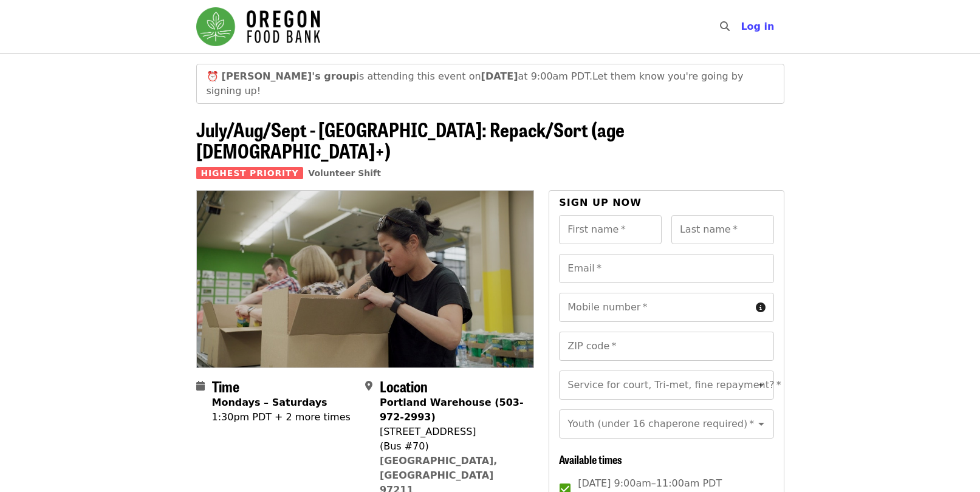 The image size is (980, 492). Describe the element at coordinates (725, 26) in the screenshot. I see `i: search icon` at that location.